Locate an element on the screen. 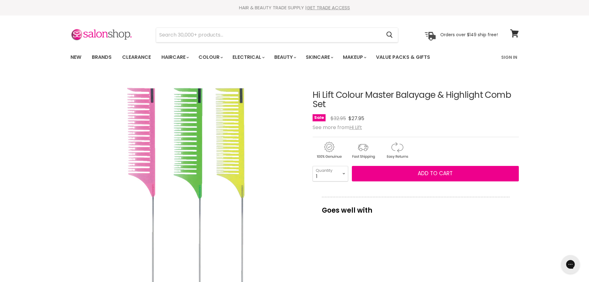 The width and height of the screenshot is (589, 282). a: GET TRADE ACCESS is located at coordinates (328, 7).